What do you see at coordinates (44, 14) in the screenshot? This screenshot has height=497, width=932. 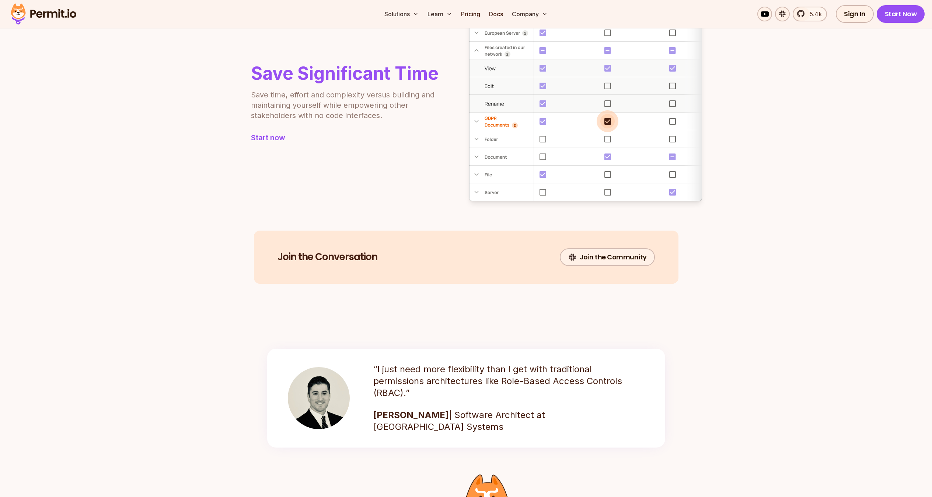 I see `img: Permit logo` at bounding box center [44, 14].